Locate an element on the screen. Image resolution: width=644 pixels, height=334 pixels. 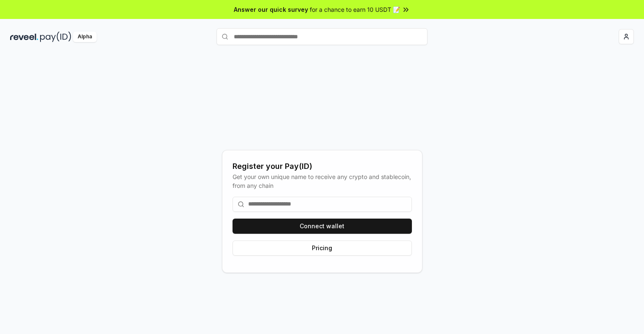
img: reveel_dark is located at coordinates (24, 37).